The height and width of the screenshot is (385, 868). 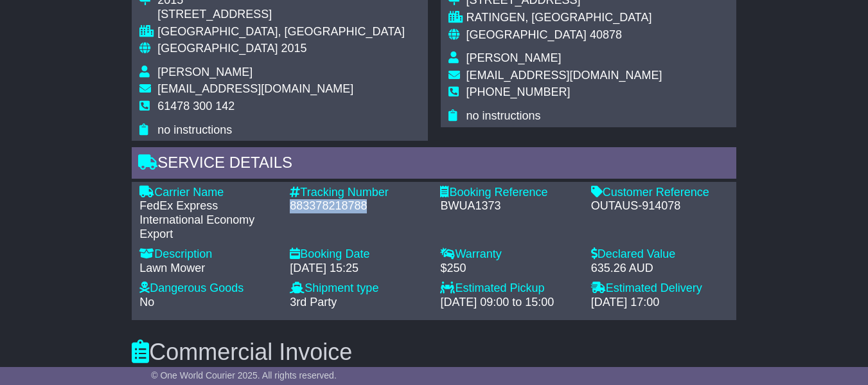 I want to click on div: 635.26 AUD, so click(x=660, y=268).